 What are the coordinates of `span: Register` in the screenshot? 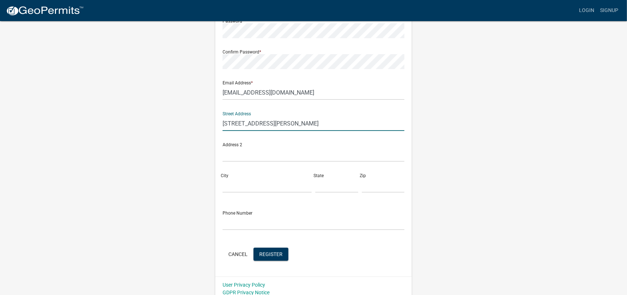 It's located at (271, 254).